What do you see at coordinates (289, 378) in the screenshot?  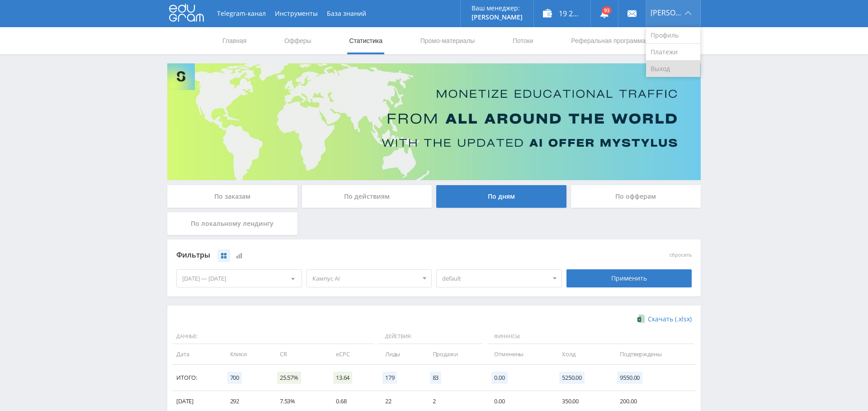 I see `span: 25.57%` at bounding box center [289, 378].